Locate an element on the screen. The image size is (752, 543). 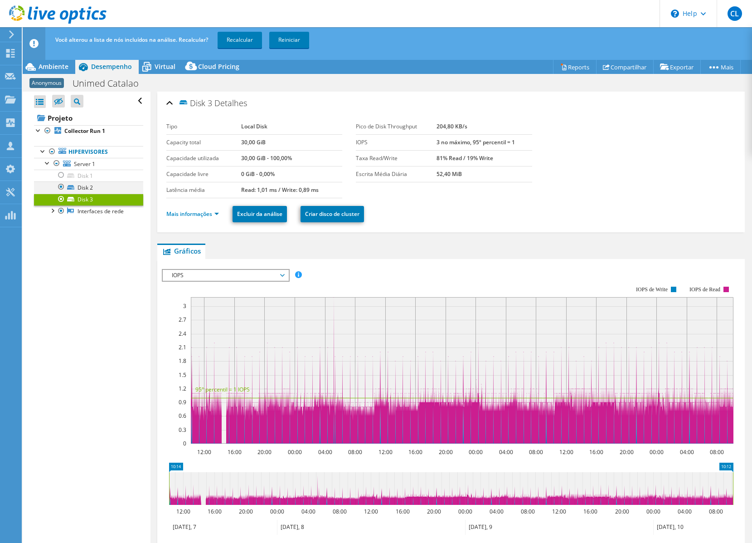
label: Capacidade utilizada is located at coordinates (204, 158).